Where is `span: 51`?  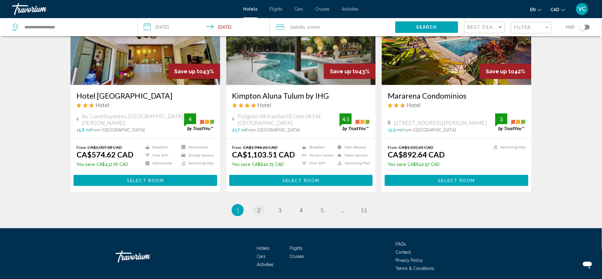 span: 51 is located at coordinates (364, 210).